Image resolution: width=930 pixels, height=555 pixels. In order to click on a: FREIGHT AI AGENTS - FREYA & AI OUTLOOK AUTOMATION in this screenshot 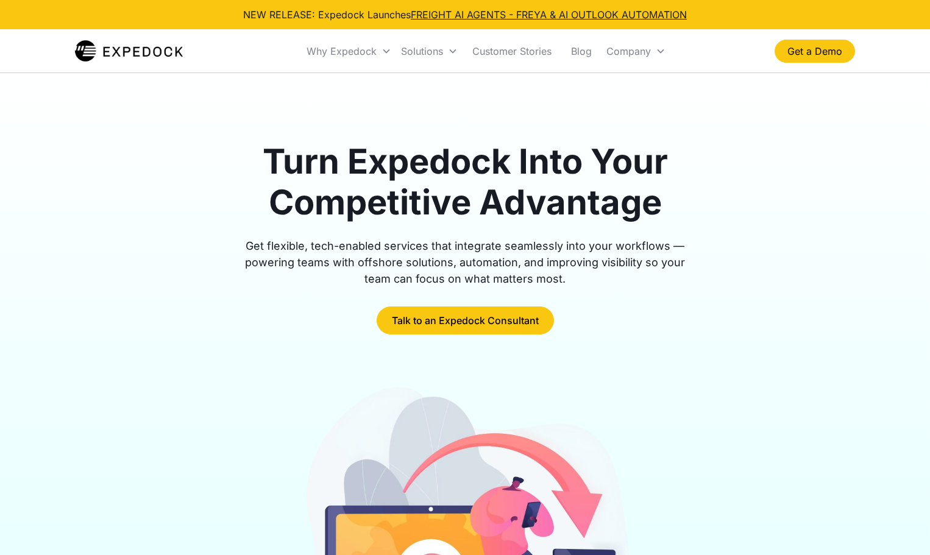, I will do `click(548, 15)`.